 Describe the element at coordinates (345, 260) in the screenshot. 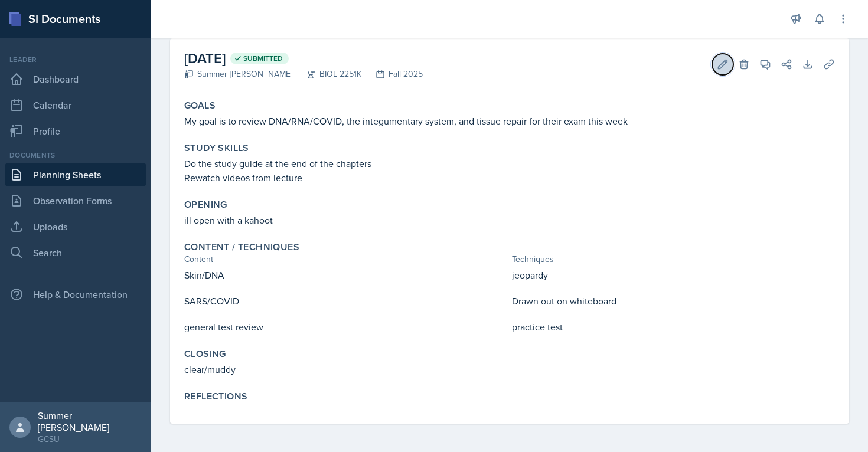

I see `div: Content` at that location.